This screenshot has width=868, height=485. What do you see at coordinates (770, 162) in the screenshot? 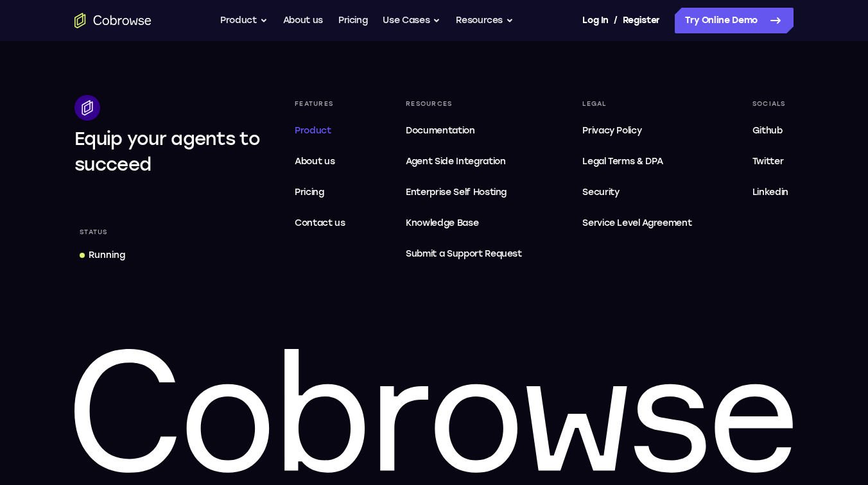
I see `a: Twitter` at bounding box center [770, 162].